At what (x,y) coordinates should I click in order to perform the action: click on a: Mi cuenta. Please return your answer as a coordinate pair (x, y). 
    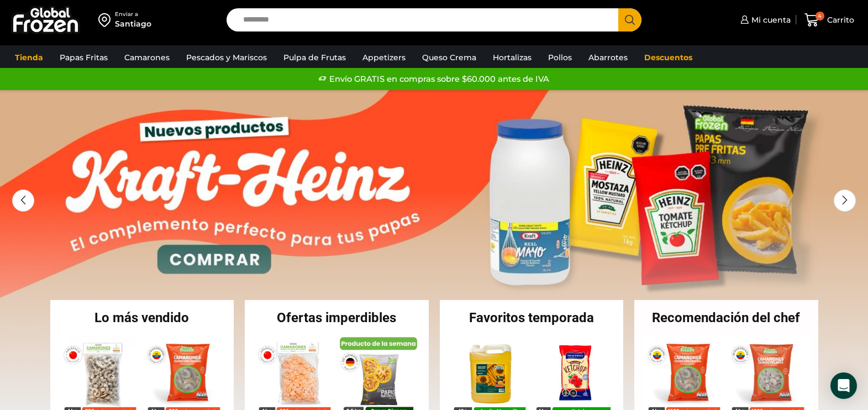
    Looking at the image, I should click on (764, 19).